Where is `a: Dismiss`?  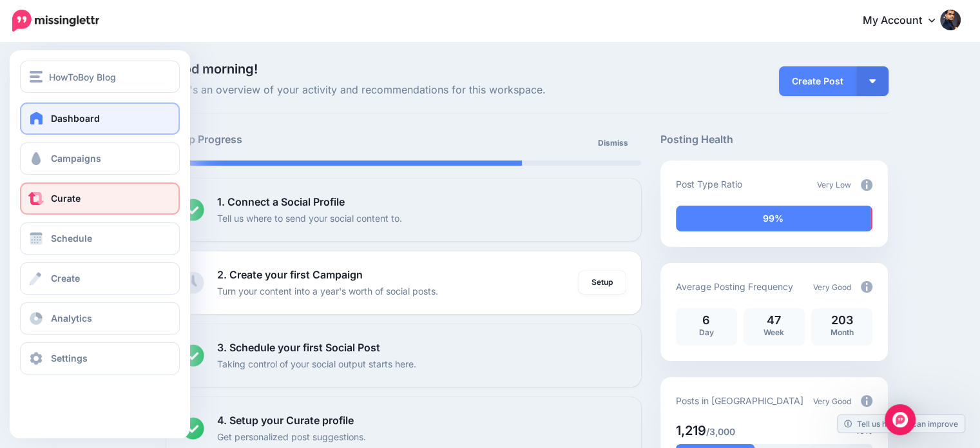 a: Dismiss is located at coordinates (613, 143).